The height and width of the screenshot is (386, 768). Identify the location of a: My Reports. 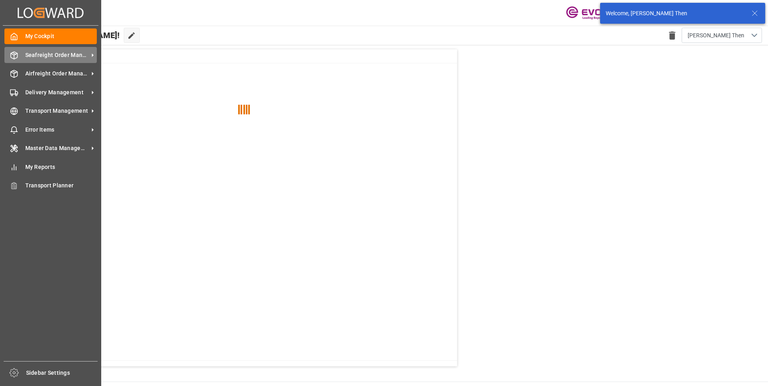
(51, 167).